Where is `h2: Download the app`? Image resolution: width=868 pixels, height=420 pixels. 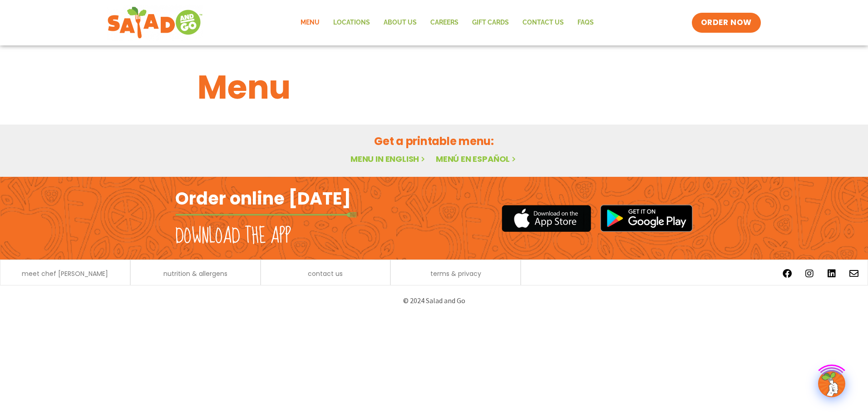 h2: Download the app is located at coordinates (233, 236).